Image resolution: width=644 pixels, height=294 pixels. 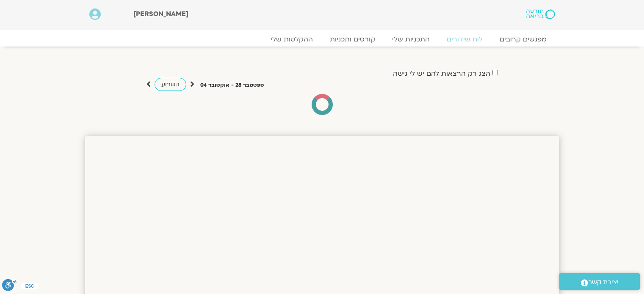 I want to click on nav: Menu, so click(x=322, y=39).